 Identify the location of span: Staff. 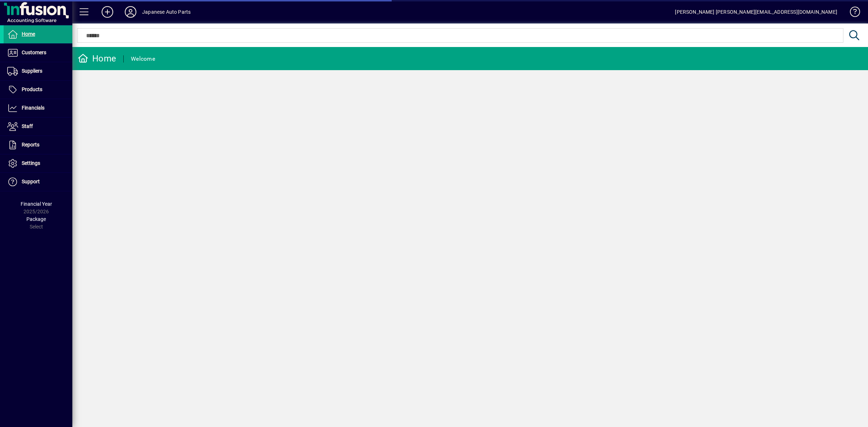
(27, 126).